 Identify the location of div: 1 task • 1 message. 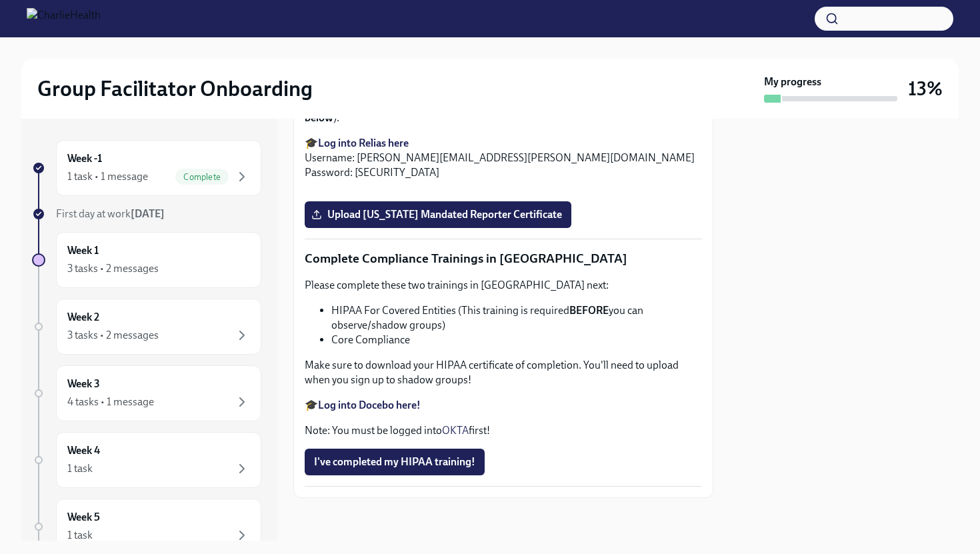
(107, 177).